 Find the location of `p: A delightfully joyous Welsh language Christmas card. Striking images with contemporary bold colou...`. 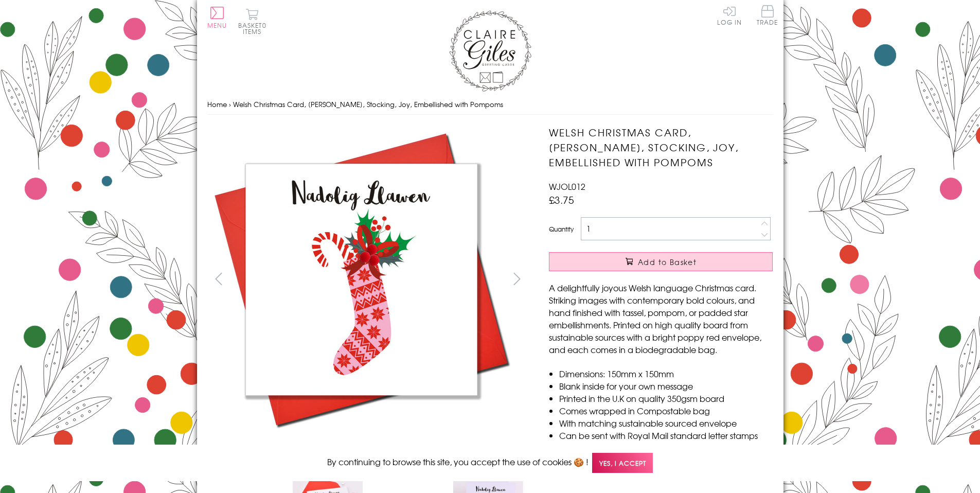

p: A delightfully joyous Welsh language Christmas card. Striking images with contemporary bold colou... is located at coordinates (661, 319).